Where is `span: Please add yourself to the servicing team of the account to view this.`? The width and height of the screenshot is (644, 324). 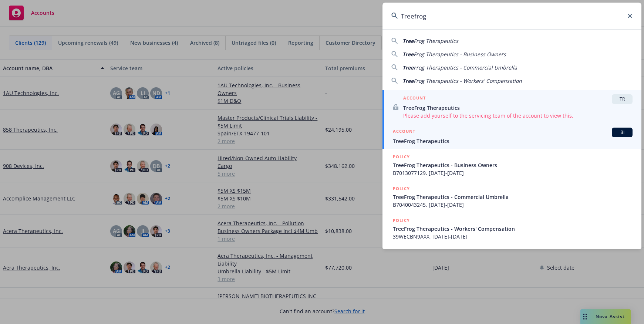 span: Please add yourself to the servicing team of the account to view this. is located at coordinates (518, 116).